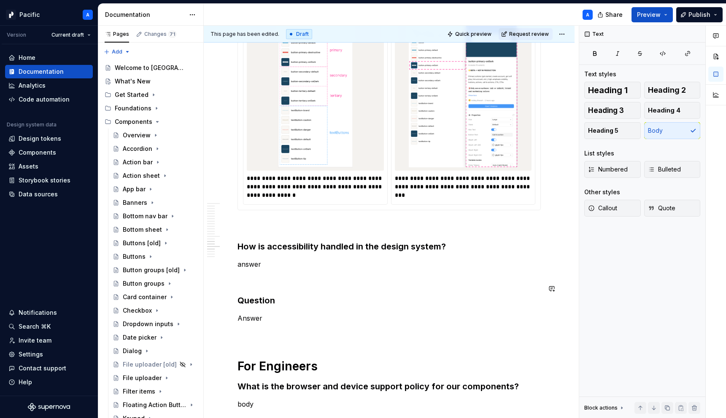 This screenshot has height=418, width=726. I want to click on span: Heading 1, so click(608, 90).